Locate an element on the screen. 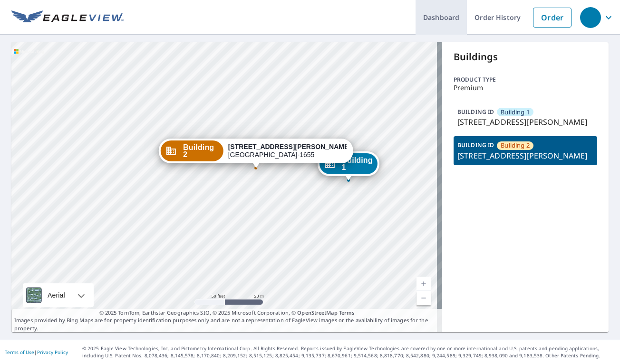  p: Buildings is located at coordinates (525, 57).